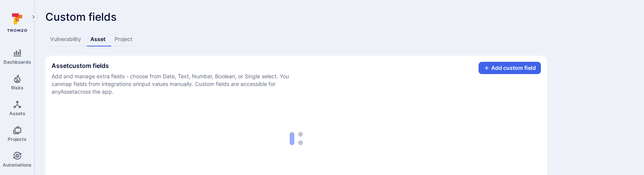 This screenshot has width=644, height=175. Describe the element at coordinates (296, 17) in the screenshot. I see `p: Custom fields` at that location.